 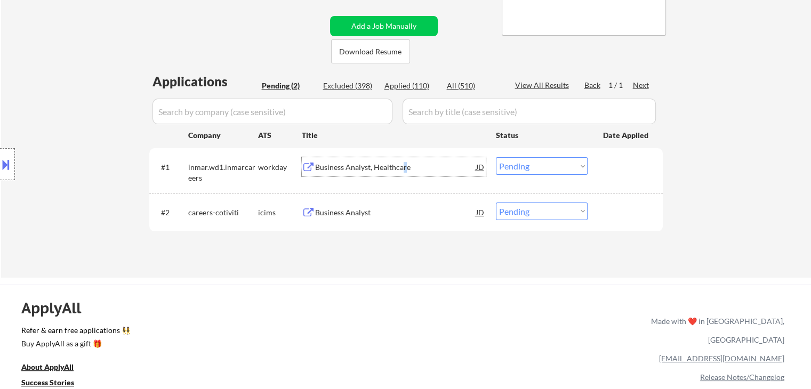 I want to click on div: All (510), so click(x=474, y=86).